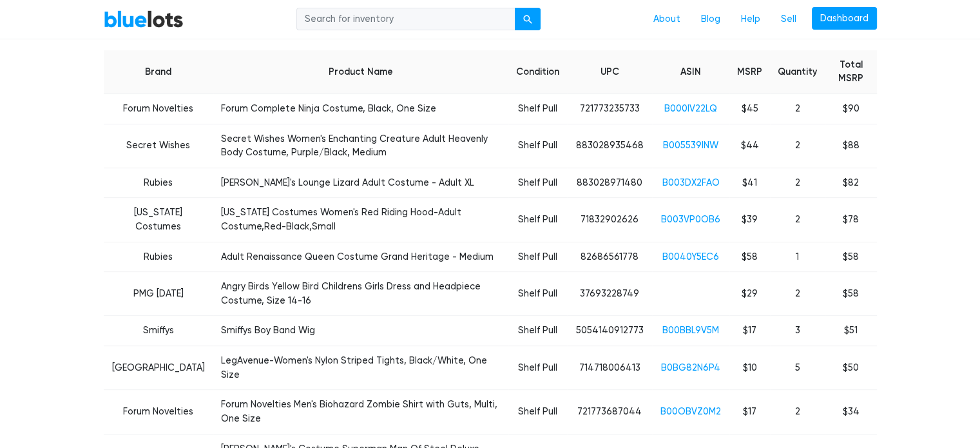 Image resolution: width=980 pixels, height=448 pixels. What do you see at coordinates (361, 257) in the screenshot?
I see `td: Adult Renaissance Queen Costume Grand Heritage - Medium` at bounding box center [361, 257].